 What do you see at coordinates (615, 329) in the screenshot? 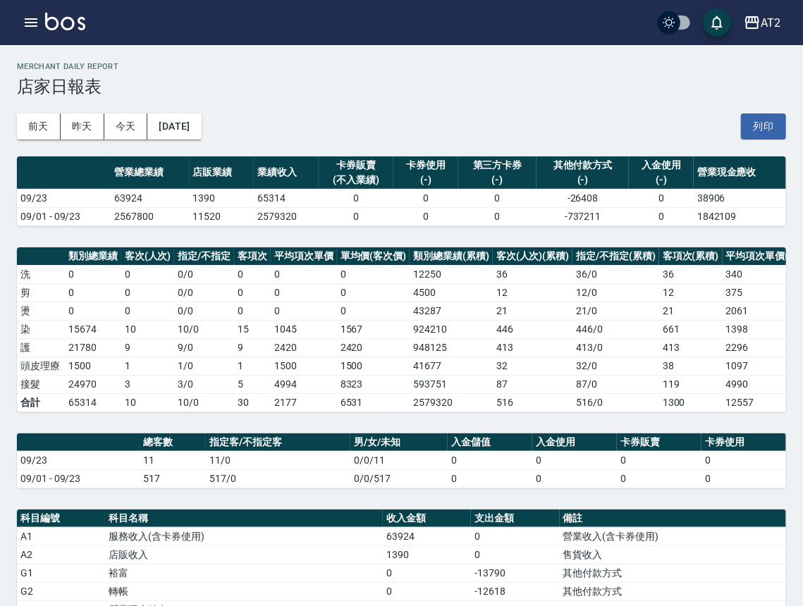
I see `td: 446 / 0` at bounding box center [615, 329].